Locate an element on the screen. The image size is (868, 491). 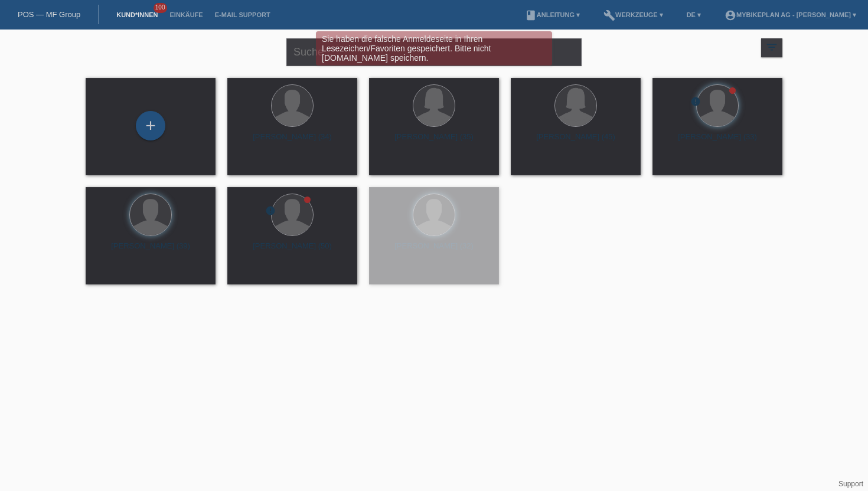
a: DE ▾ is located at coordinates (693, 15).